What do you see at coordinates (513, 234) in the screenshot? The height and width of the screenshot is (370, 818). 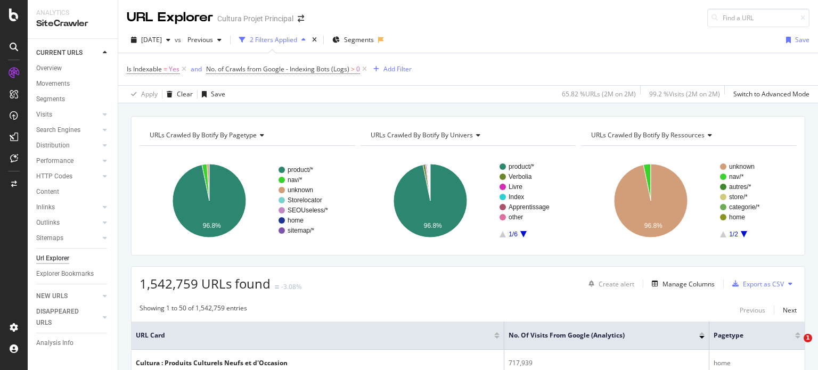 I see `text: 1/6` at bounding box center [513, 234].